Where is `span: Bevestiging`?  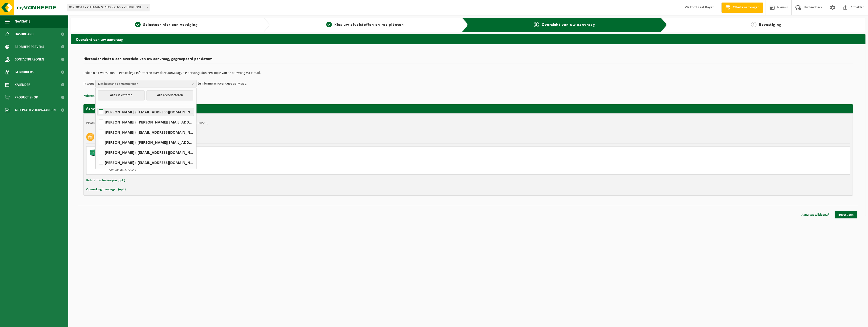
span: Bevestiging is located at coordinates (771, 25).